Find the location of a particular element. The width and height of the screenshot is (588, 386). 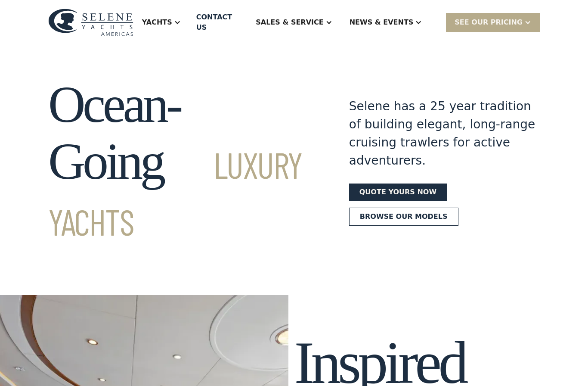

div: Contact US is located at coordinates (218, 23).